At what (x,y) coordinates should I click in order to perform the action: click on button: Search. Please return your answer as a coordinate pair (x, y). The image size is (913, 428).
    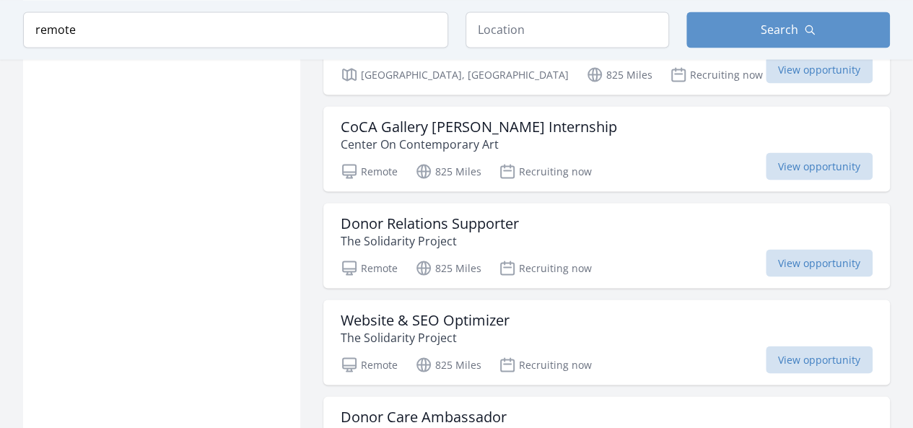
    Looking at the image, I should click on (788, 30).